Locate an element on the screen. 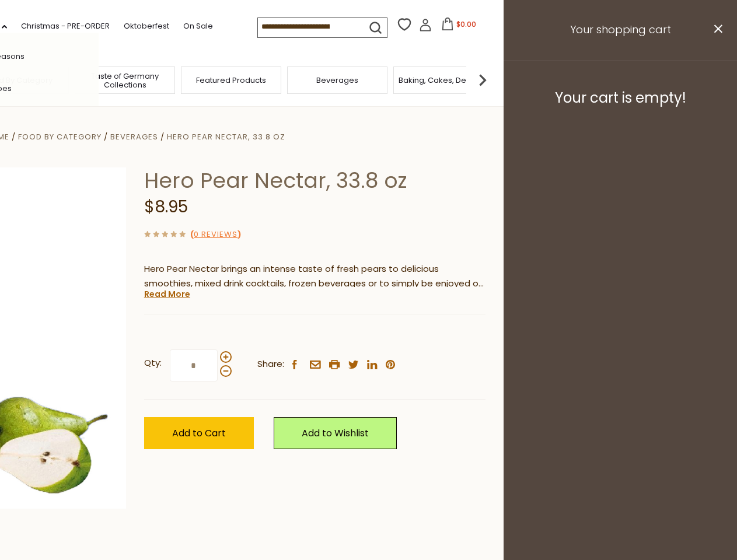 The image size is (737, 560). a: Featured Products is located at coordinates (231, 80).